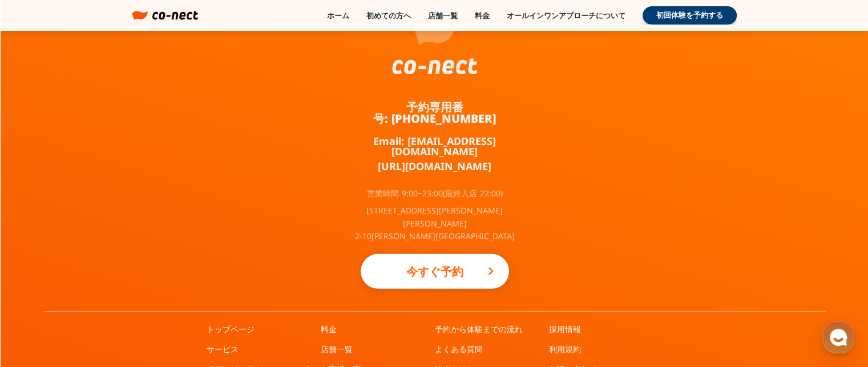 Image resolution: width=868 pixels, height=367 pixels. Describe the element at coordinates (111, 287) in the screenshot. I see `a: チャット` at that location.